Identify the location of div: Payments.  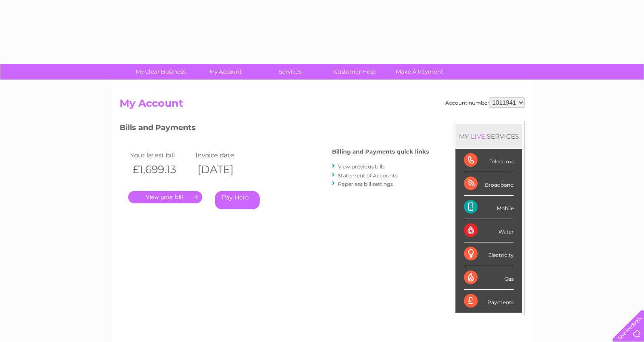
(488, 301).